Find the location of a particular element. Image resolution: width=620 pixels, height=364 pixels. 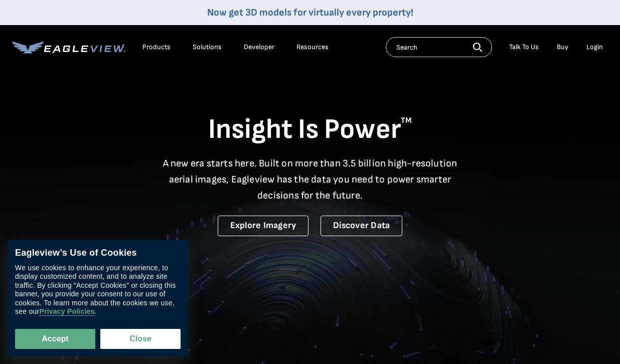

h1: Insight Is Power is located at coordinates (310, 130).